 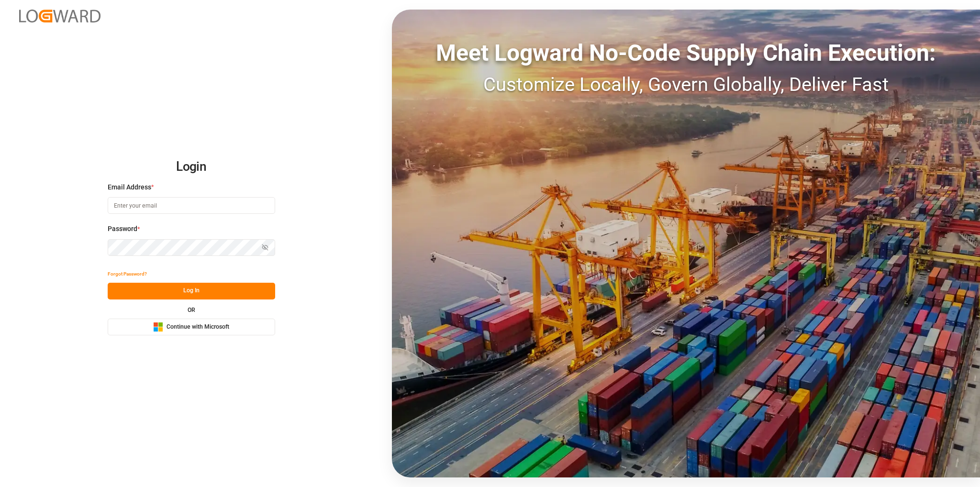 I want to click on span: Password, so click(x=122, y=229).